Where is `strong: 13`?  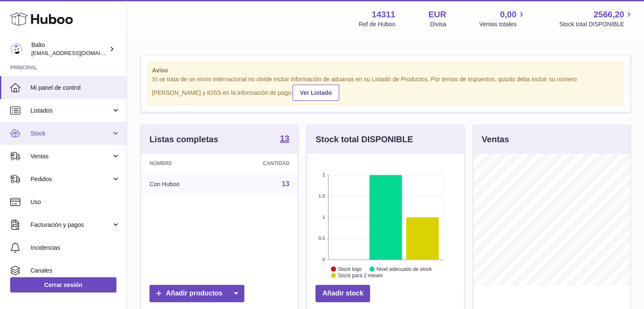
strong: 13 is located at coordinates (284, 139).